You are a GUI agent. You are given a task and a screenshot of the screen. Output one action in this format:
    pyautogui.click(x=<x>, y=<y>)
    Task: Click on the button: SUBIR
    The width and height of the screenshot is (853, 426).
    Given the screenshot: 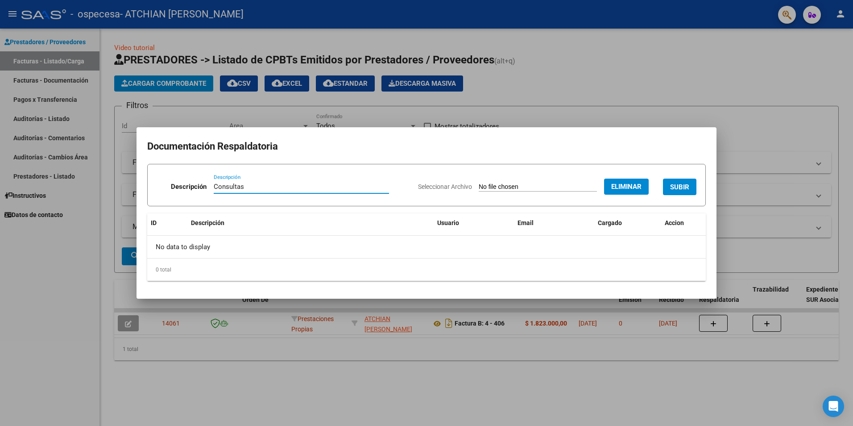 What is the action you would take?
    pyautogui.click(x=680, y=187)
    